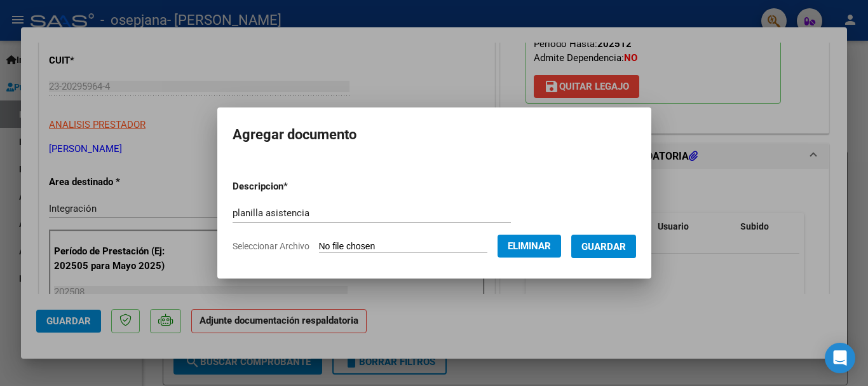 The image size is (868, 386). Describe the element at coordinates (293, 186) in the screenshot. I see `p: Descripcion` at that location.